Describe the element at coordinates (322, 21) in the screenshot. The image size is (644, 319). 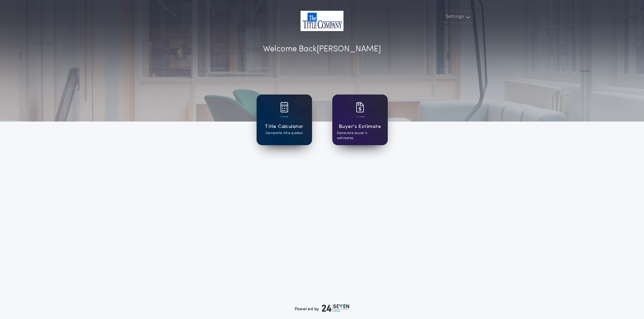
I see `img: account-logo` at that location.